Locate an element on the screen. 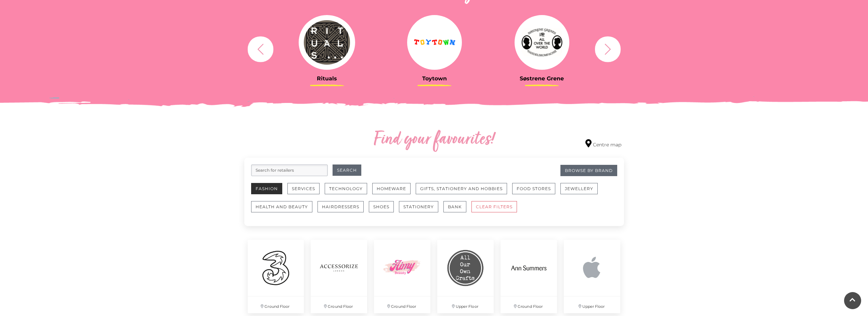 This screenshot has width=868, height=316. button: Fashion is located at coordinates (266, 188).